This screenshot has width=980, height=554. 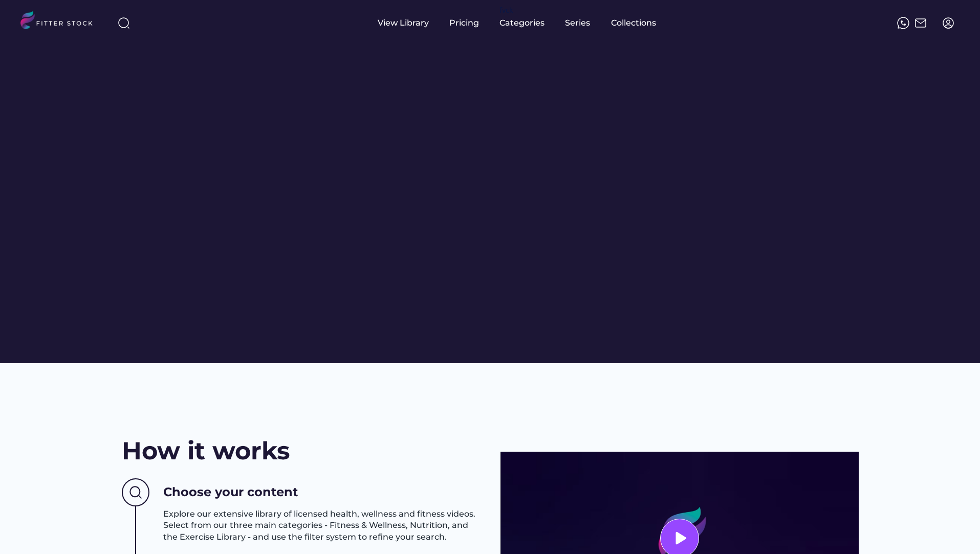 What do you see at coordinates (577, 23) in the screenshot?
I see `div: Series` at bounding box center [577, 23].